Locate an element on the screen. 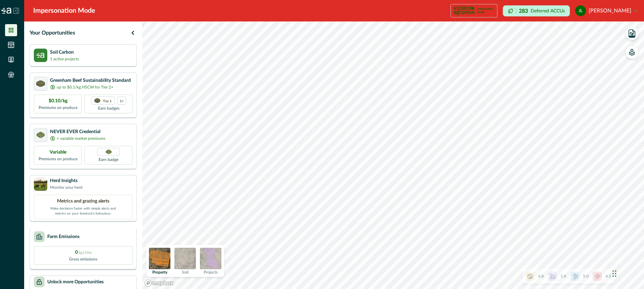 The image size is (644, 289). img: soil preview is located at coordinates (185, 259).